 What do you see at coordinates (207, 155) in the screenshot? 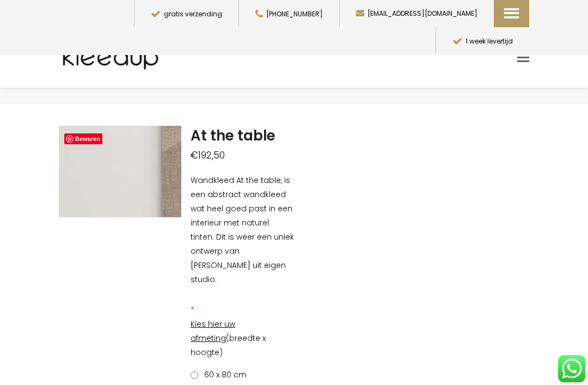
I see `bdi: 192,50` at bounding box center [207, 155].